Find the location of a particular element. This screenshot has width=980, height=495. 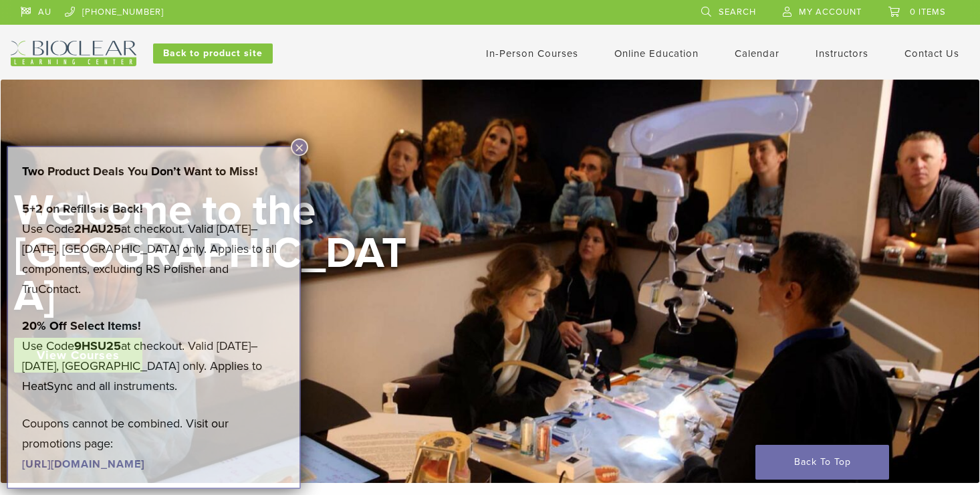

a: Calendar is located at coordinates (757, 53).